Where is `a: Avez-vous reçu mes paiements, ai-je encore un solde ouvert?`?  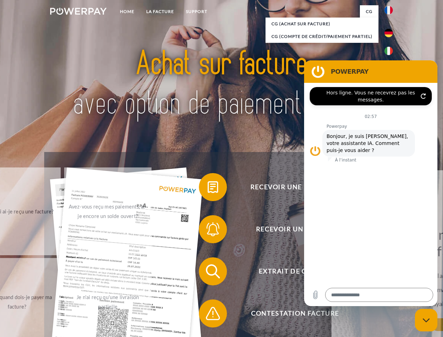 a: Avez-vous reçu mes paiements, ai-je encore un solde ouvert? is located at coordinates (108, 211).